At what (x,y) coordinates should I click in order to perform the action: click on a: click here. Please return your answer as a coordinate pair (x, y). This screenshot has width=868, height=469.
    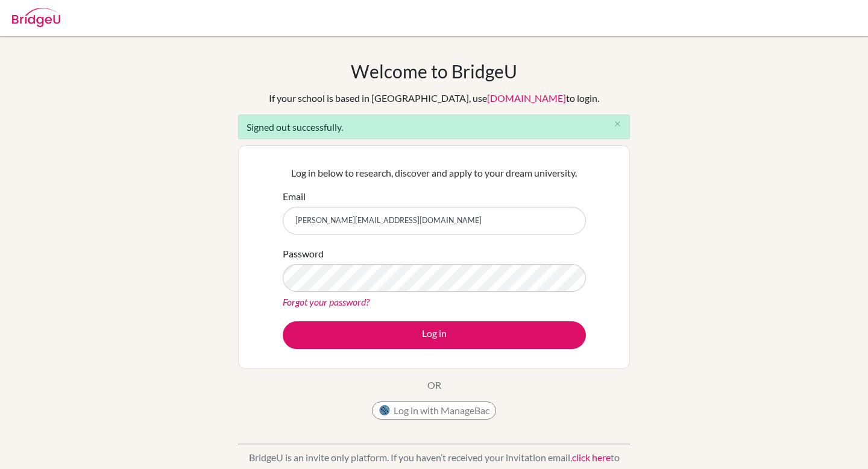
    Looking at the image, I should click on (592, 458).